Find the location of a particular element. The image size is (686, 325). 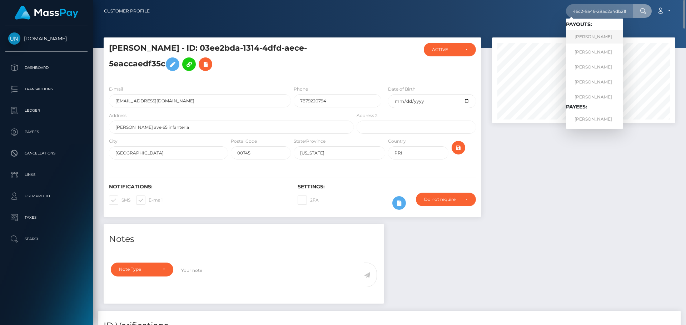

label: Address is located at coordinates (118, 116).